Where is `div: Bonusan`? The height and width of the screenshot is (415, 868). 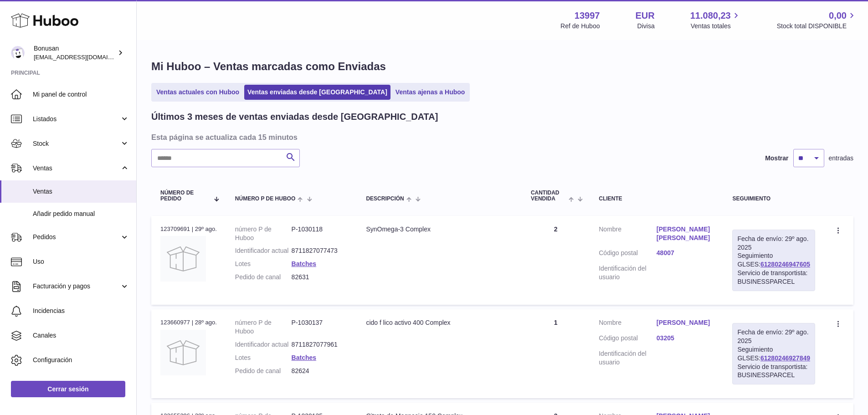
div: Bonusan is located at coordinates (75, 53).